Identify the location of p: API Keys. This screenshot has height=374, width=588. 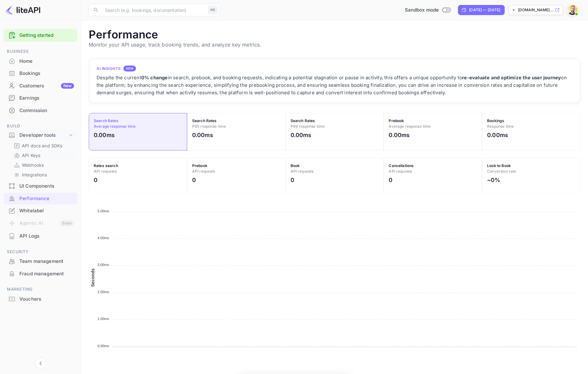
(31, 155).